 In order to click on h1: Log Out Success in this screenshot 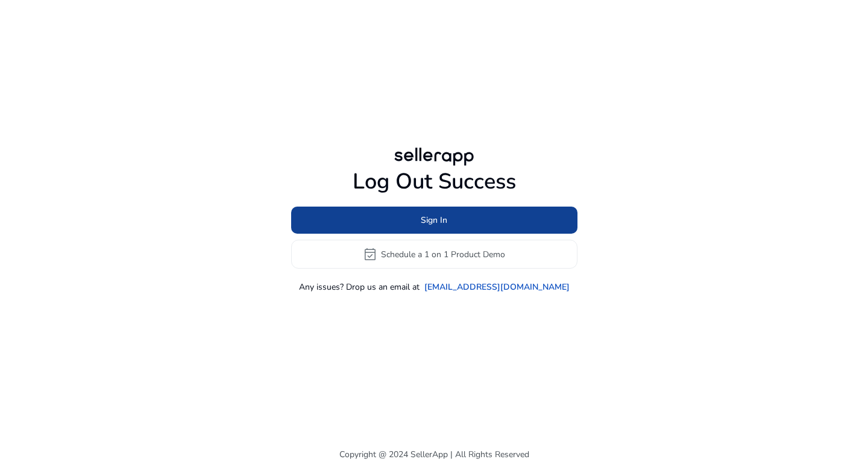, I will do `click(434, 181)`.